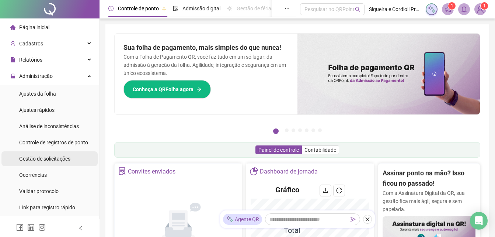 The height and width of the screenshot is (237, 495). Describe the element at coordinates (49, 126) in the screenshot. I see `span: Análise de inconsistências` at that location.